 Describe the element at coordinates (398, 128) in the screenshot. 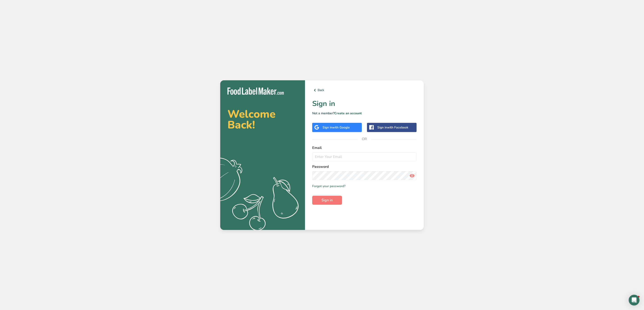

I see `span: with Facebook` at that location.